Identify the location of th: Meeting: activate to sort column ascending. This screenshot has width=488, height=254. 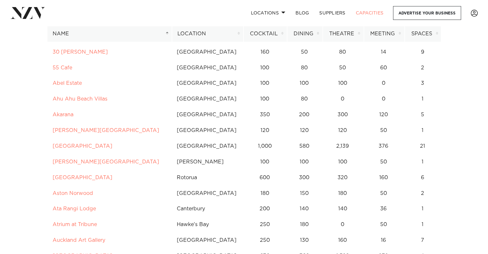
(384, 34).